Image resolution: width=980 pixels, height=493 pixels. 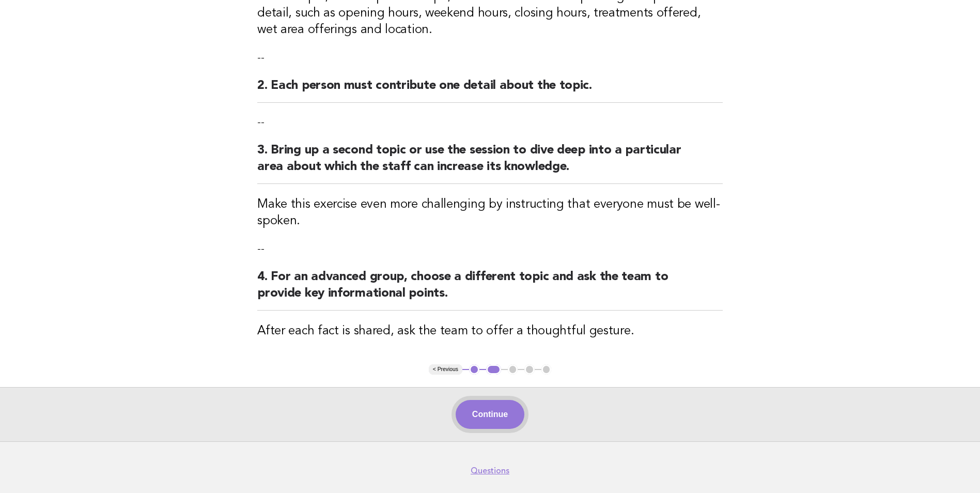 What do you see at coordinates (490, 289) in the screenshot?
I see `h2: 4. For an advanced group, choose a different topic and ask the team to provide key informational ...` at bounding box center [490, 289].